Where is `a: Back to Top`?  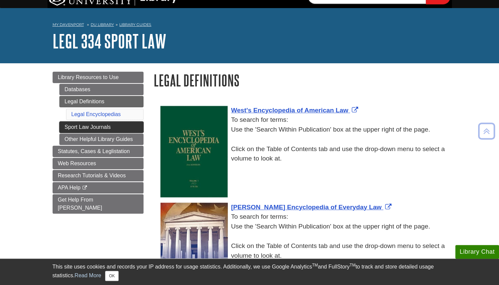
a: Back to Top is located at coordinates (487, 131).